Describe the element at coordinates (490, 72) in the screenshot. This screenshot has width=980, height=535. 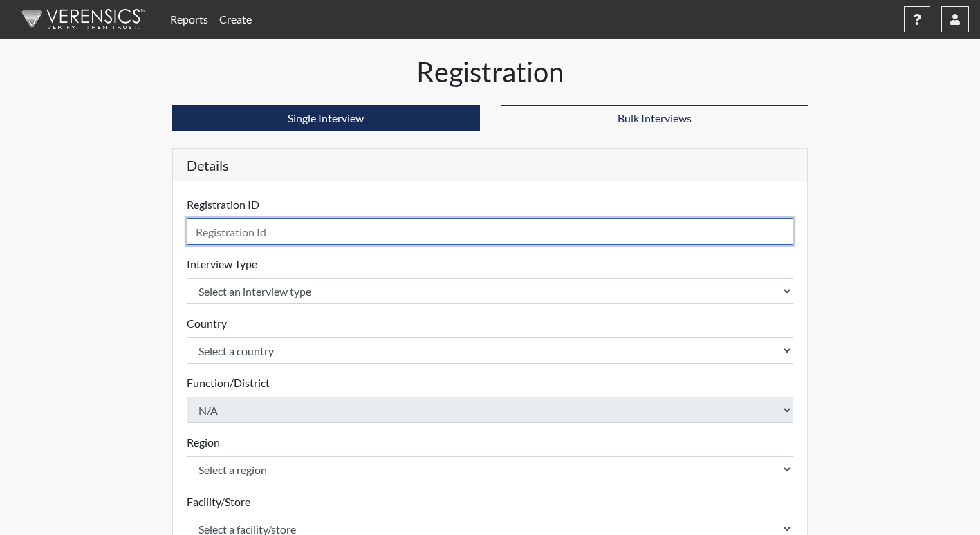
I see `h1: Registration` at that location.